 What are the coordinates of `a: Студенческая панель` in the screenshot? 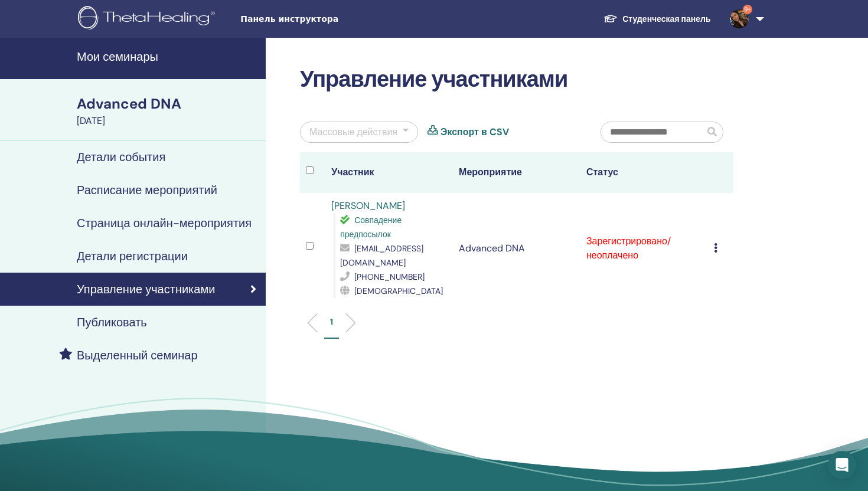 It's located at (657, 19).